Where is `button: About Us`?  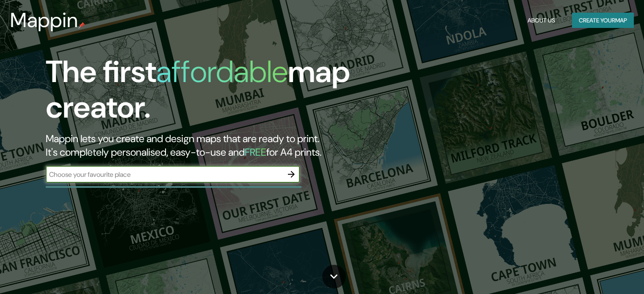 button: About Us is located at coordinates (541, 20).